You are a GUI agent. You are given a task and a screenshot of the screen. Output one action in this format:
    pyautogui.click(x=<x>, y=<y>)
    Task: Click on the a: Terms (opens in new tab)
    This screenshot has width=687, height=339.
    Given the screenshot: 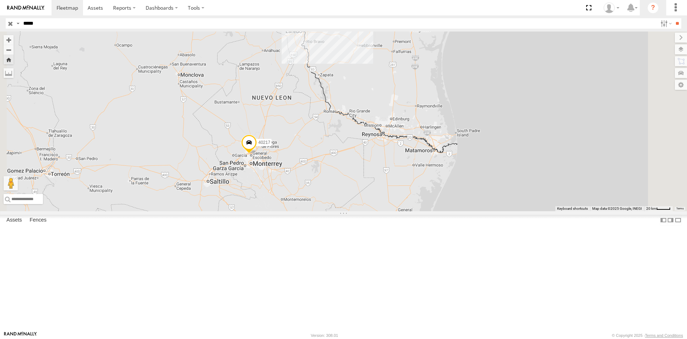 What is the action you would take?
    pyautogui.click(x=680, y=209)
    